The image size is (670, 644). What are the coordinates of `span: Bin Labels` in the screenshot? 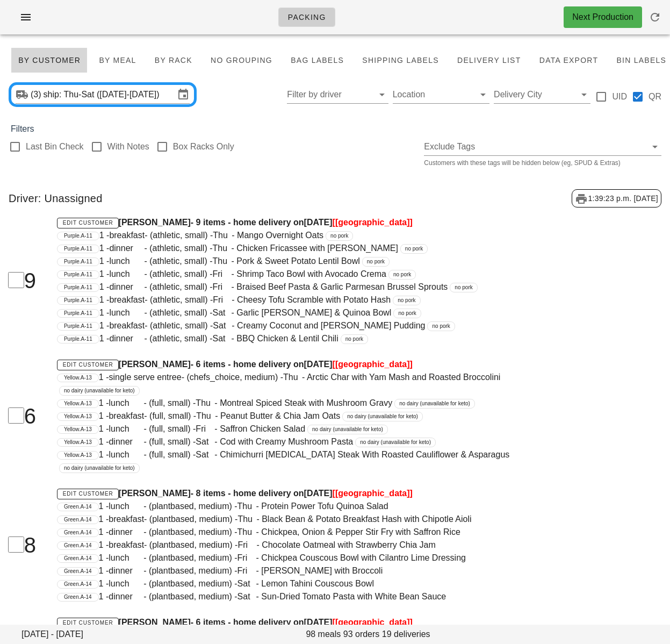 It's located at (641, 60).